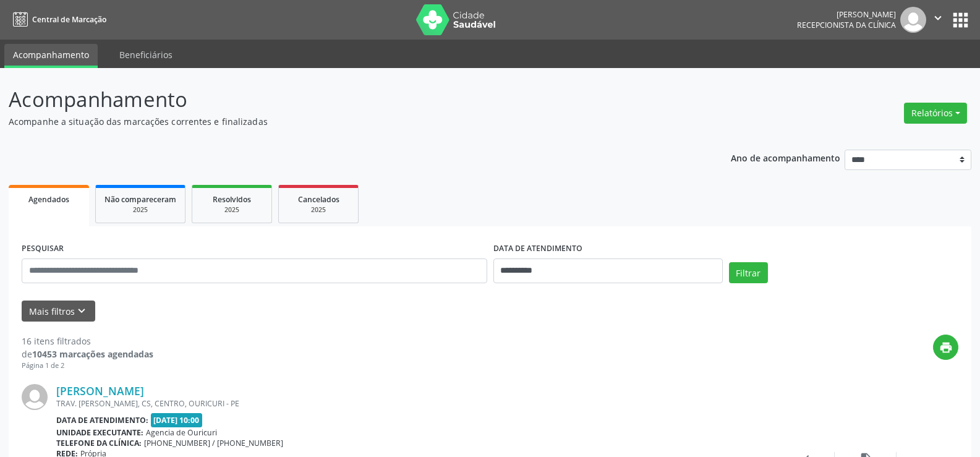 This screenshot has width=980, height=457. I want to click on span: Cancelados, so click(318, 199).